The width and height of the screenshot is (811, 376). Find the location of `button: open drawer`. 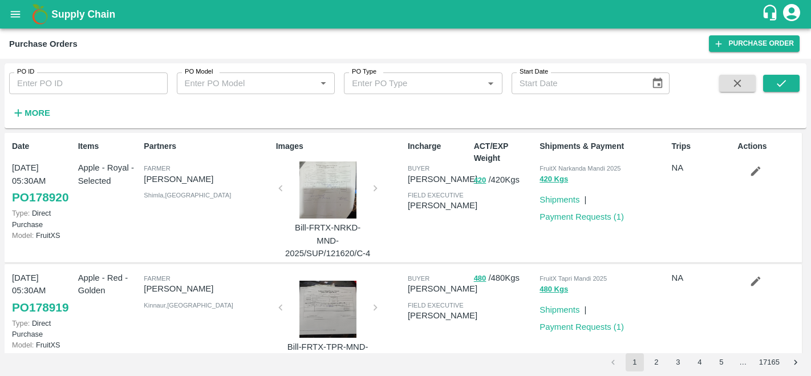

button: open drawer is located at coordinates (15, 14).